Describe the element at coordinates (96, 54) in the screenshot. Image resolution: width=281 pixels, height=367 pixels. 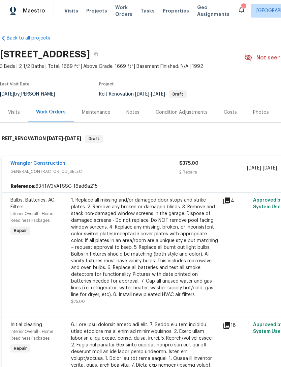
I see `button: Copy Address` at that location.